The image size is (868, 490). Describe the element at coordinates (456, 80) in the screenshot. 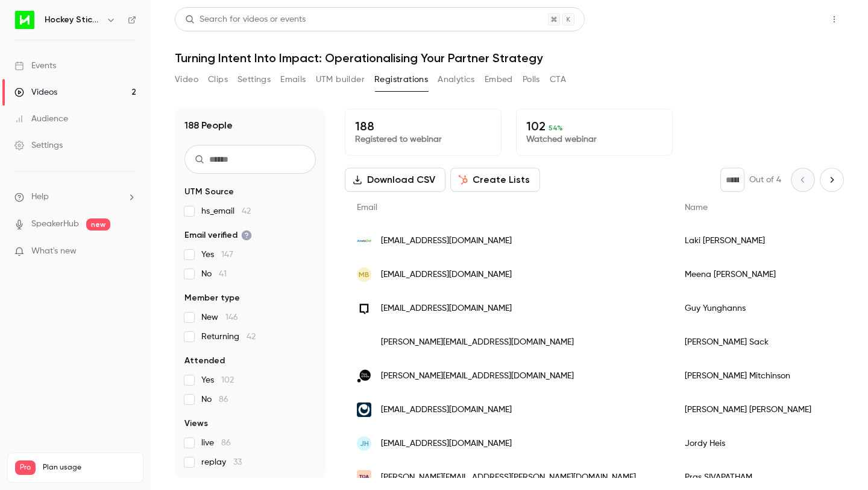

I see `button: Analytics` at that location.